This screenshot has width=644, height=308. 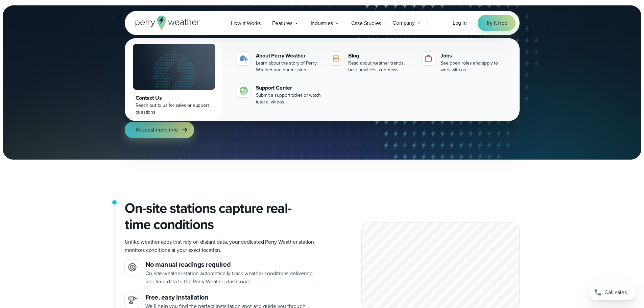 What do you see at coordinates (366, 23) in the screenshot?
I see `a: Case Studies` at bounding box center [366, 23].